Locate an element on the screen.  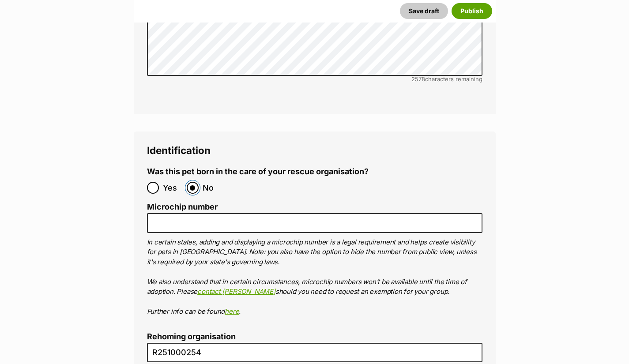
button: Save draft is located at coordinates (424, 11).